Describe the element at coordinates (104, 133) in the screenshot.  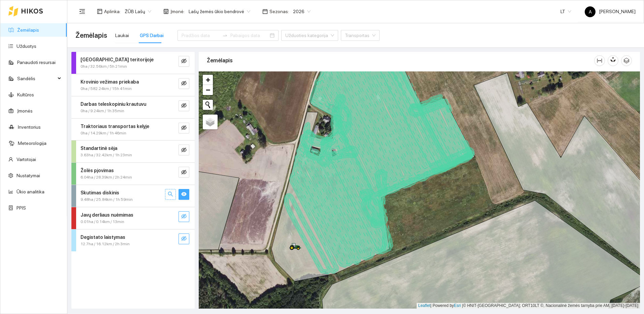
I see `span: 0ha / 14.29km / 1h 46min` at that location.